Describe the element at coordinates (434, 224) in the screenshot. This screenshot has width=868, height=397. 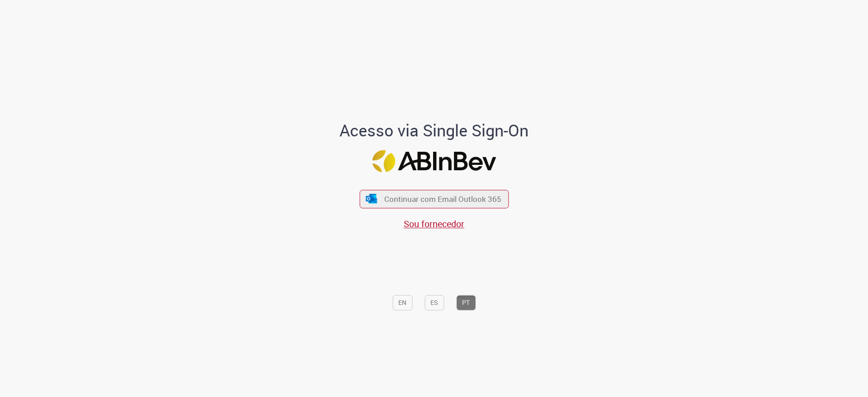
I see `span: Sou fornecedor` at that location.